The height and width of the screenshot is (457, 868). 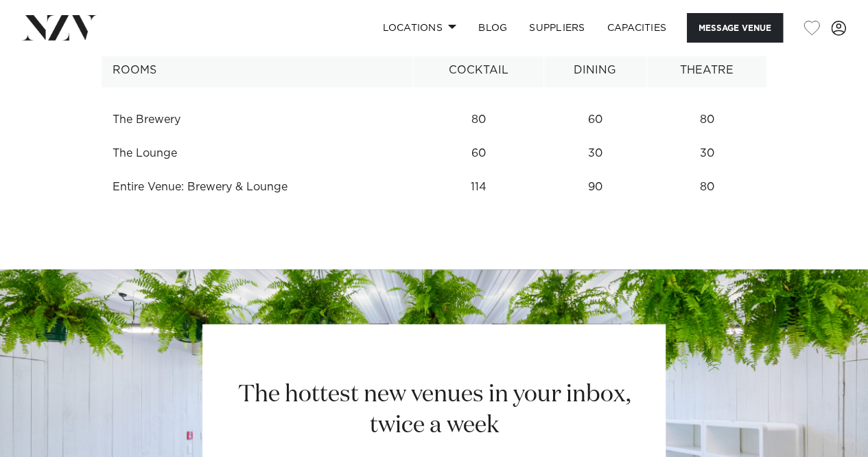 I want to click on a: Locations, so click(x=419, y=27).